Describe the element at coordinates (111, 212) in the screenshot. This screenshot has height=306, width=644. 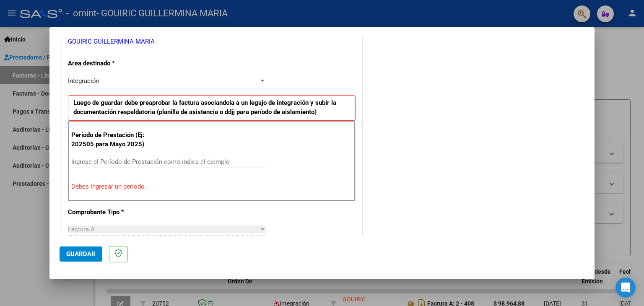
I see `p: Comprobante Tipo *` at that location.